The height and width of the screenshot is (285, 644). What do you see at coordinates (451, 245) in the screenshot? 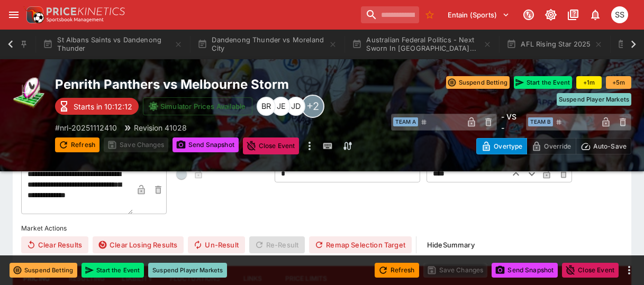
I see `button: HideSummary` at bounding box center [451, 245].